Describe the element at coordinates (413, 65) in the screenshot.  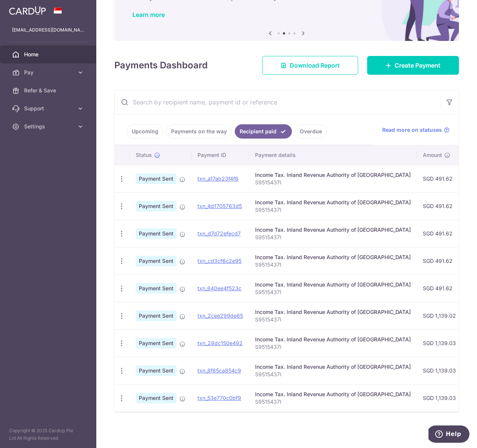
I see `a: Create Payment` at that location.